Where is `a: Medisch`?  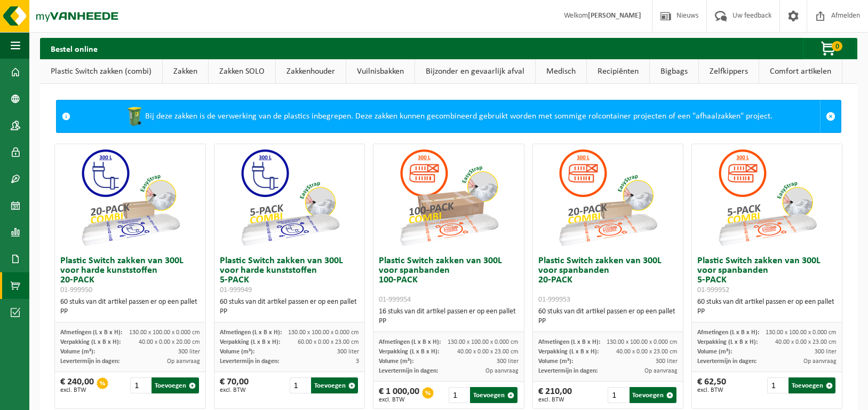 a: Medisch is located at coordinates (561, 72).